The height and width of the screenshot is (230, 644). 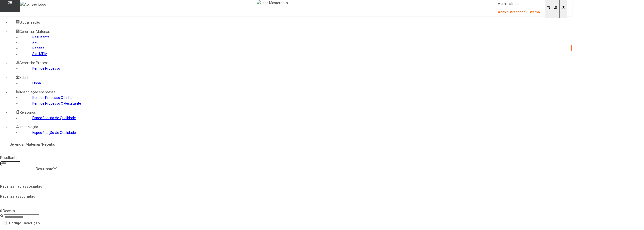 I want to click on a: Sku, so click(x=36, y=43).